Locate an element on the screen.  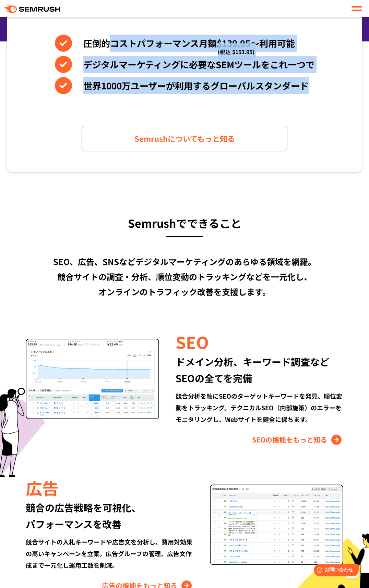
a: Semrushについてもっと知る is located at coordinates (184, 138).